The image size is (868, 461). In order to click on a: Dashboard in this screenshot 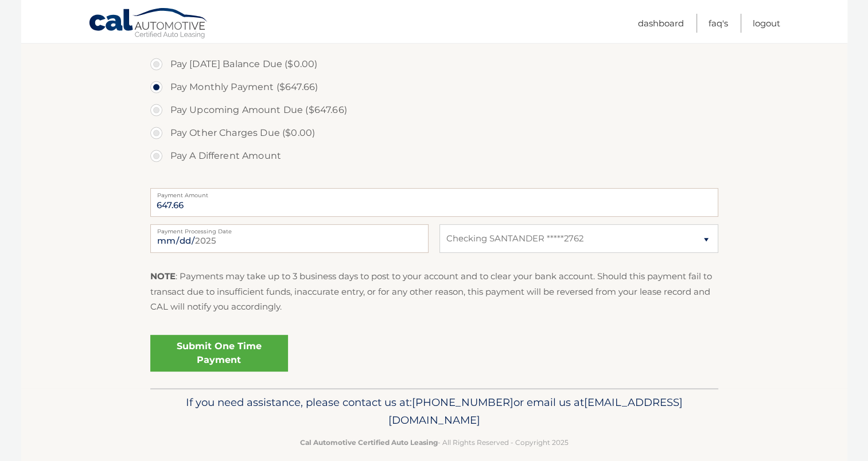, I will do `click(660, 23)`.